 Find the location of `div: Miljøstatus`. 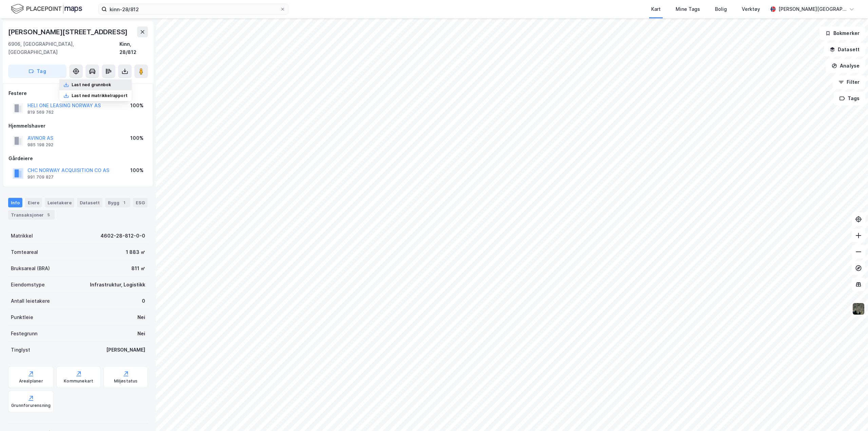

div: Miljøstatus is located at coordinates (126, 381).